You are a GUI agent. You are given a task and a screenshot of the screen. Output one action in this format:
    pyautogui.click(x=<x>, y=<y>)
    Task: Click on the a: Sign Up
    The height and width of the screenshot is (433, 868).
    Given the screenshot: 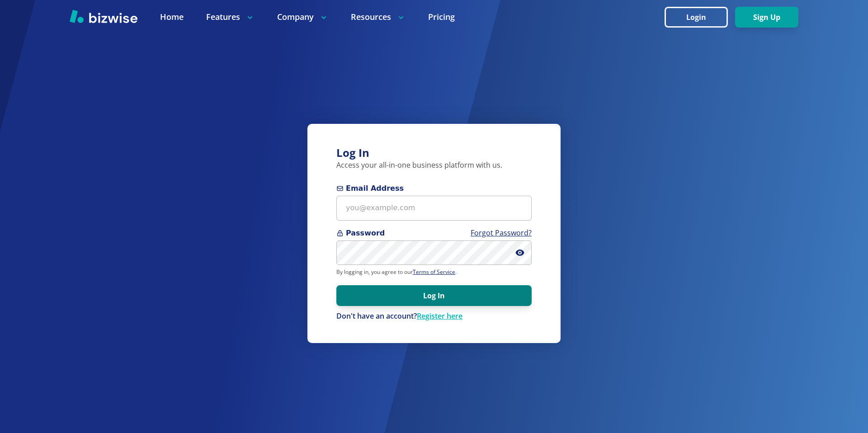 What is the action you would take?
    pyautogui.click(x=766, y=17)
    